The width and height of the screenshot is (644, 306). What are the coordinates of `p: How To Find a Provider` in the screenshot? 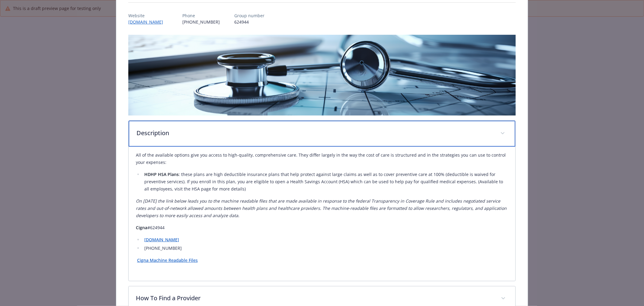 It's located at (314, 298).